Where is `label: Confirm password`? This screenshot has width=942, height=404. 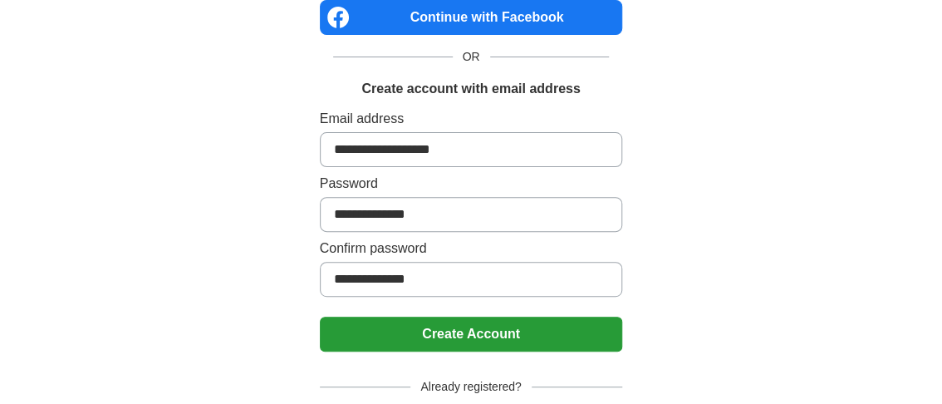 label: Confirm password is located at coordinates (471, 248).